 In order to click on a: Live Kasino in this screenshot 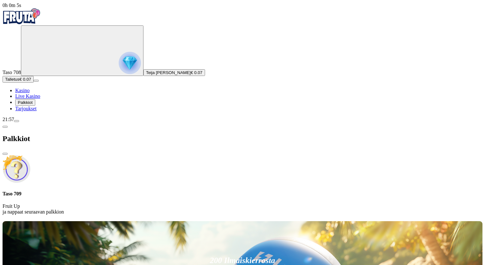, I will do `click(28, 96)`.